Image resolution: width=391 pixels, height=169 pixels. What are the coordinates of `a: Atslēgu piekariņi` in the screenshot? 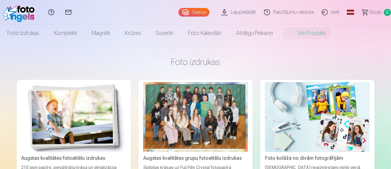 It's located at (255, 33).